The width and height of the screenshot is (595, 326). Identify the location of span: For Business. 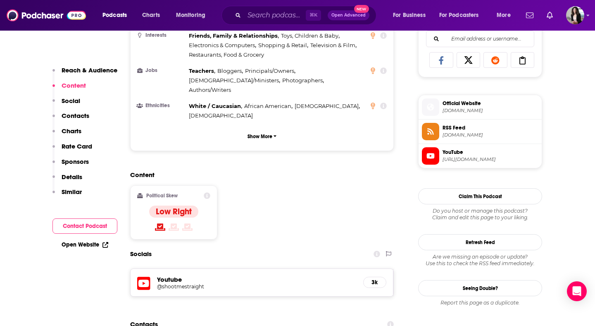
(409, 15).